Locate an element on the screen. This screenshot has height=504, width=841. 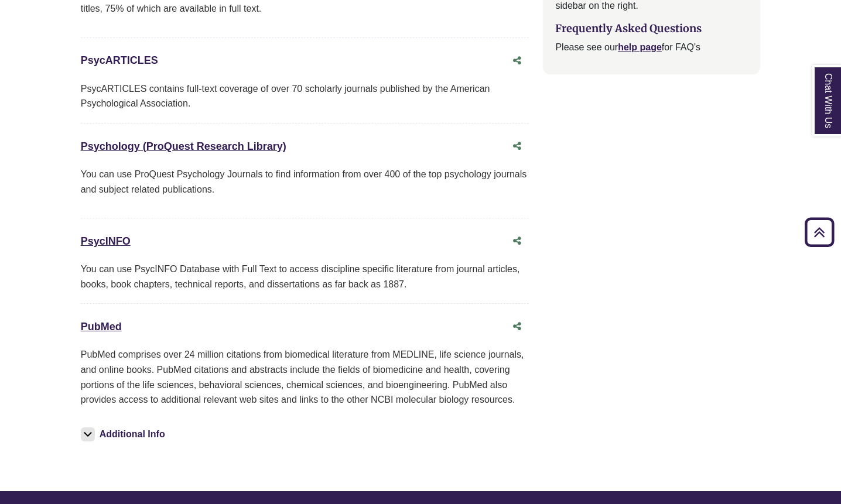
a: PubMed is located at coordinates (101, 326).